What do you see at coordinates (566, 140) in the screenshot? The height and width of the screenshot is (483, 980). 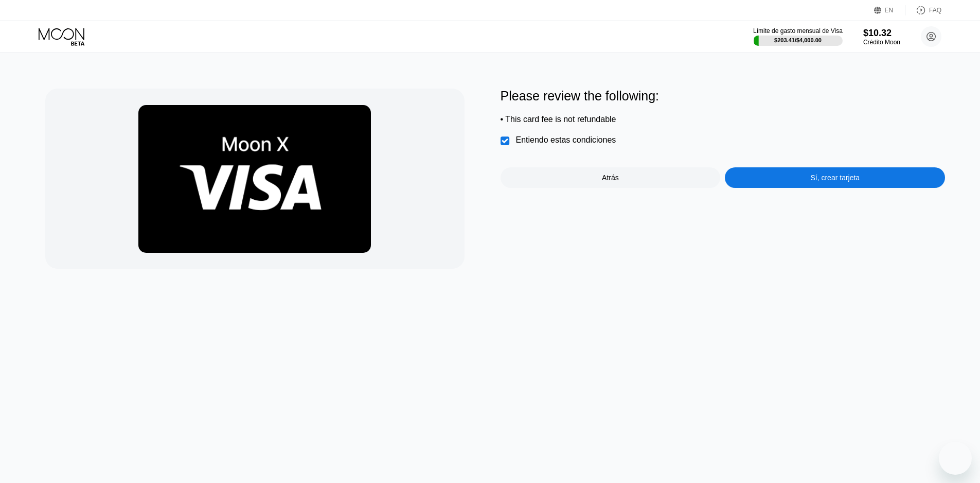 I see `div: Entiendo estas condiciones` at bounding box center [566, 140].